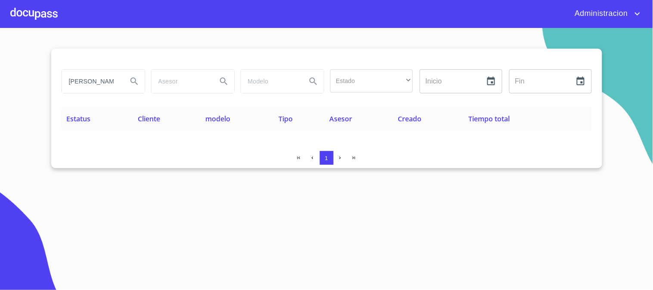 The image size is (653, 290). What do you see at coordinates (410, 119) in the screenshot?
I see `span: Creado` at bounding box center [410, 119].